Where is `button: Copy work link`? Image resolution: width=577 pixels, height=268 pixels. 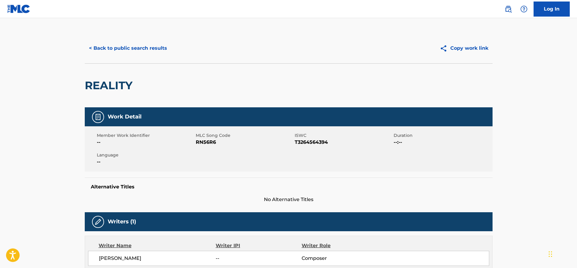 button: Copy work link is located at coordinates (464, 48).